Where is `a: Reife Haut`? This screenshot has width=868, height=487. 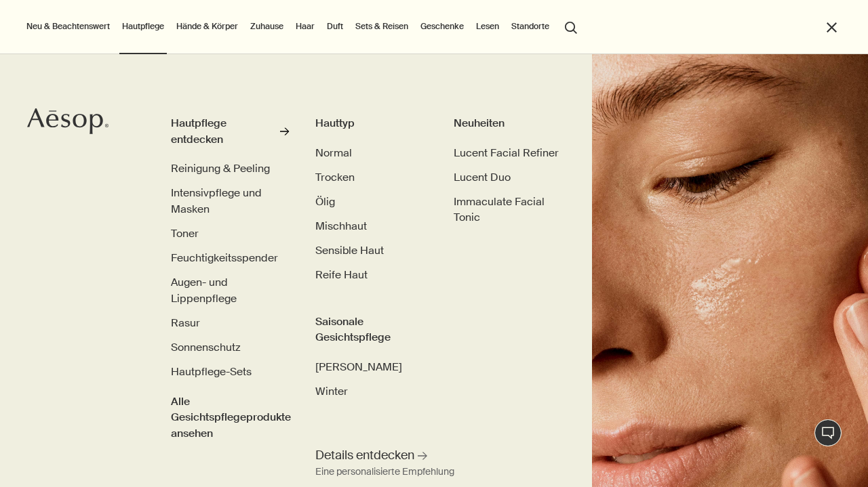 a: Reife Haut is located at coordinates (341, 275).